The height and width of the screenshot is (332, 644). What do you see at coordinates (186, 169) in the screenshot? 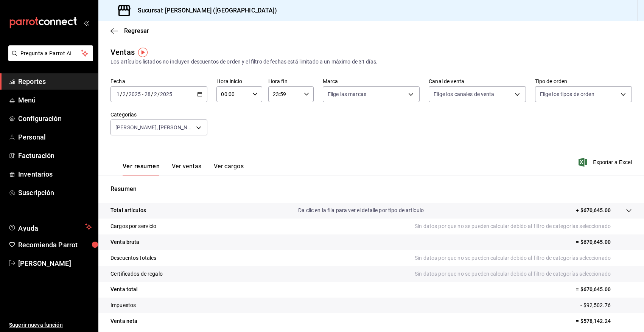
I see `button: Ver ventas` at bounding box center [186, 169].